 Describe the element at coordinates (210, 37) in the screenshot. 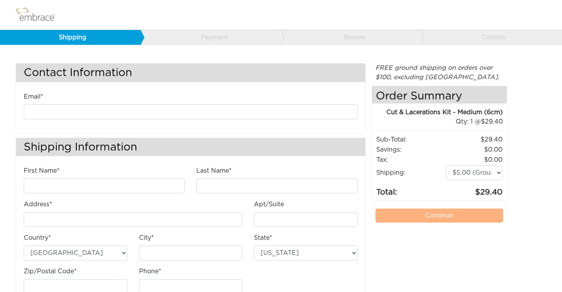

I see `a: Payment` at that location.